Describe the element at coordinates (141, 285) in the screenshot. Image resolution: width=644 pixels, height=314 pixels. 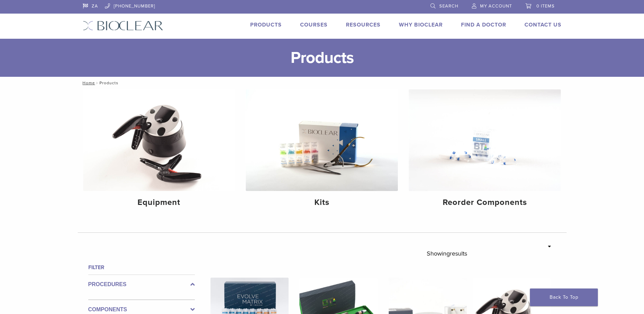
I see `label: Procedures` at that location.